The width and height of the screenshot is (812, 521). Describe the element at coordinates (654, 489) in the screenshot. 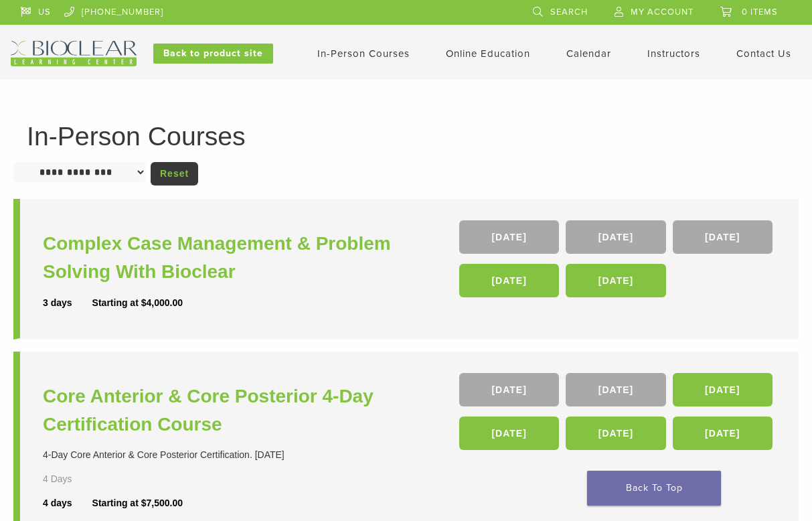

I see `a: Back To Top` at that location.